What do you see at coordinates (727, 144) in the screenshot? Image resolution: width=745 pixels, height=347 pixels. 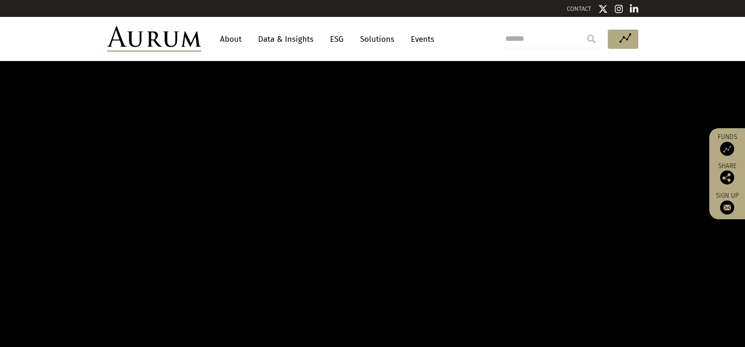 I see `a: Funds` at bounding box center [727, 144].